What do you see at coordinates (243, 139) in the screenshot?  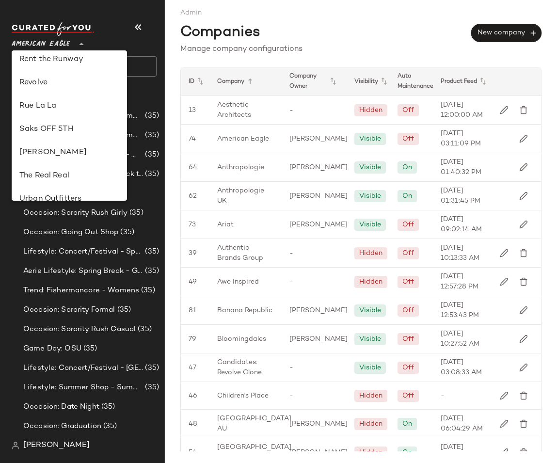 I see `span: American Eagle` at bounding box center [243, 139].